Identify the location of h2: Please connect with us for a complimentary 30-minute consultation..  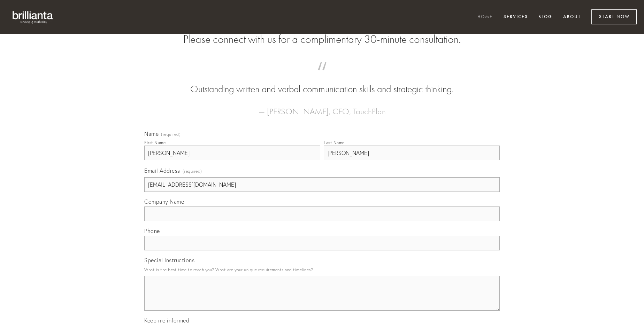
(322, 40).